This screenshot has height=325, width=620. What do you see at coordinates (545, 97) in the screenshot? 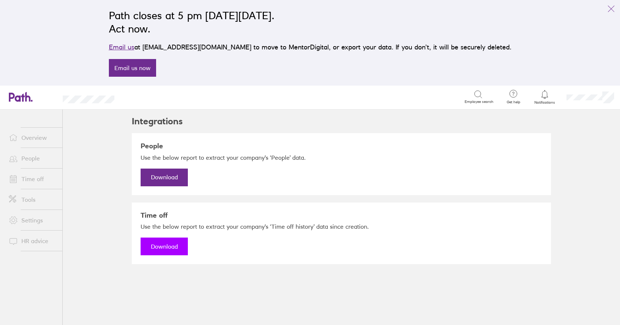
I see `a: Notifications` at bounding box center [545, 97].